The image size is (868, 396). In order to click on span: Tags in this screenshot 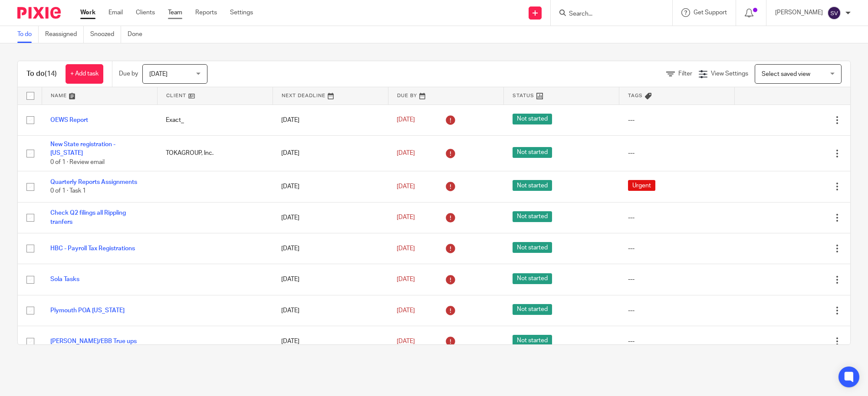, I will do `click(635, 96)`.